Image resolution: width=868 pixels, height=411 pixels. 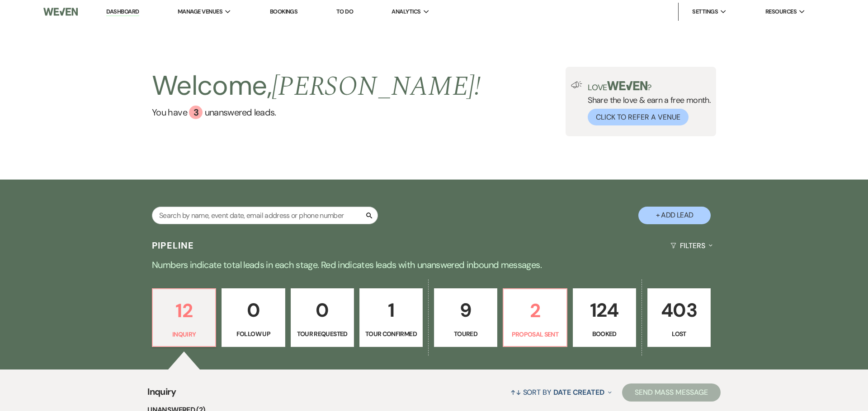 I want to click on h2: Welcome,, so click(x=316, y=86).